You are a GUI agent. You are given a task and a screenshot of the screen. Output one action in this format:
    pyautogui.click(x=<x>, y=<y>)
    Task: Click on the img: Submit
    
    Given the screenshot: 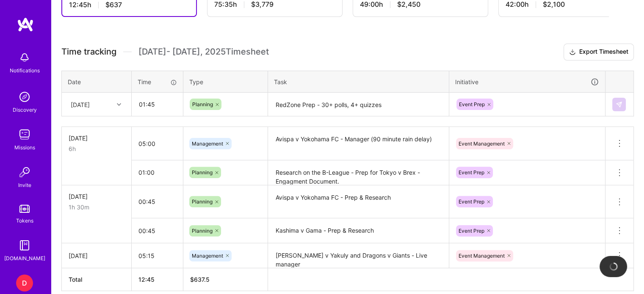 What is the action you would take?
    pyautogui.click(x=619, y=104)
    